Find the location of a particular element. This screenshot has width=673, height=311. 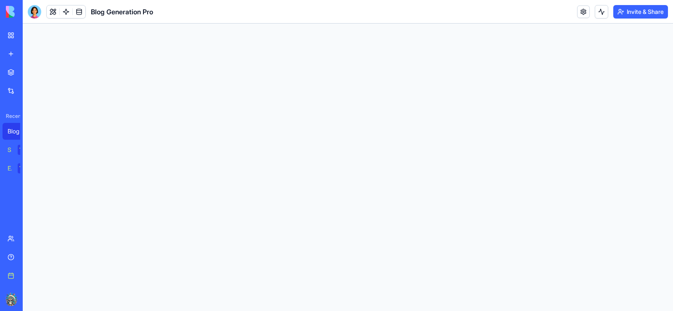

img: ACg8ocK2Y_jW8sPcQ1V_KmkdWvoA74tv5hR283dE1CF5z0CqtOCs-ox6=s96-c is located at coordinates (11, 299).